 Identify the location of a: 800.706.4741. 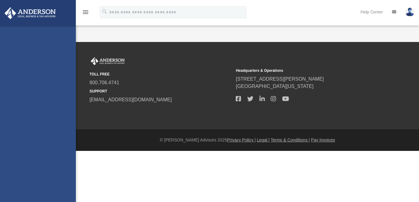
(104, 82).